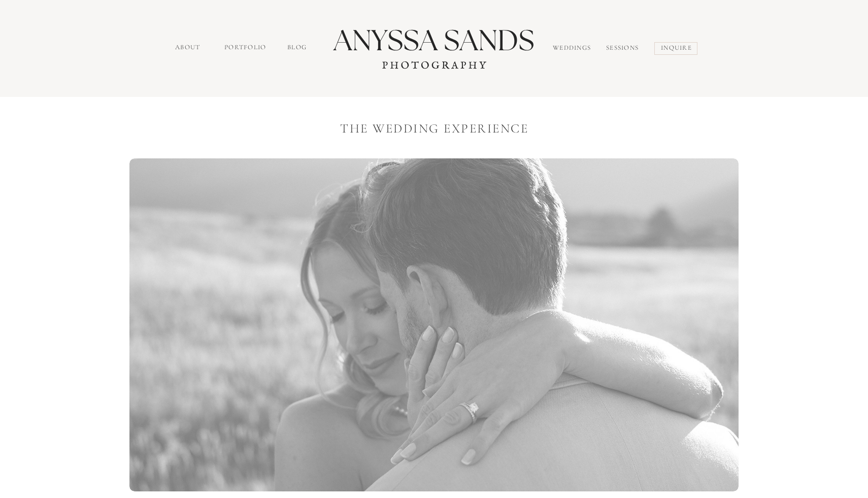 The image size is (868, 498). I want to click on a: about, so click(189, 48).